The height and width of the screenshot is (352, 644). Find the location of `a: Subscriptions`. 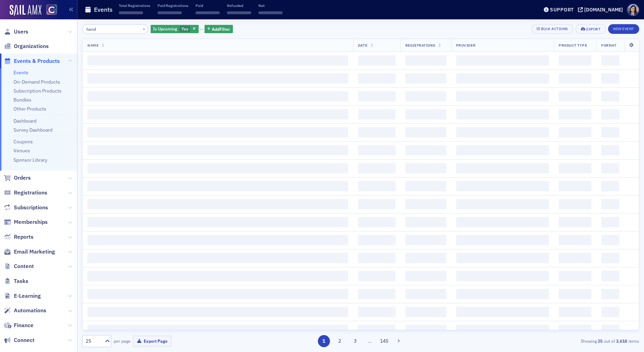

a: Subscriptions is located at coordinates (26, 208).